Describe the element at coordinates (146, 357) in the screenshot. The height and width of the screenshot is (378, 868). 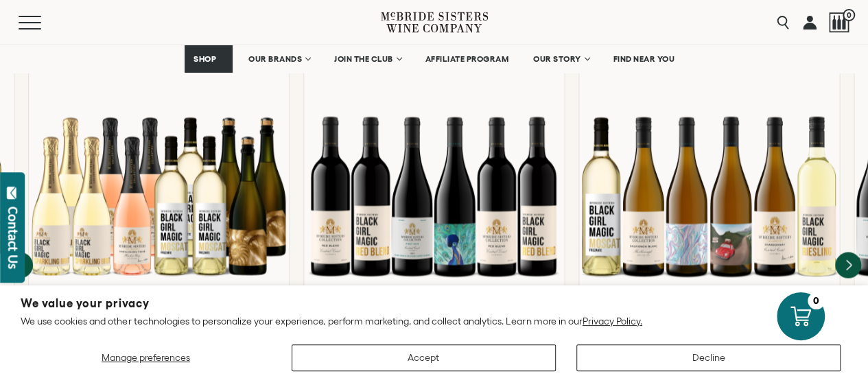
I see `button: Manage preferences` at that location.